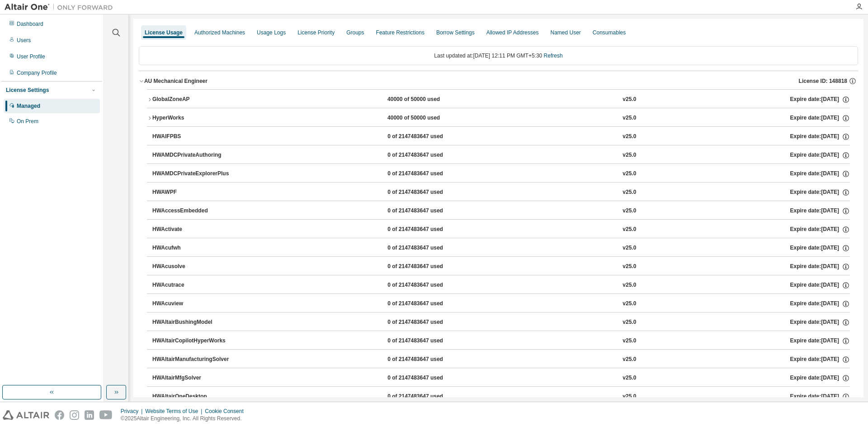  What do you see at coordinates (193, 155) in the screenshot?
I see `div: HWAMDCPrivateAuthoring` at bounding box center [193, 155].